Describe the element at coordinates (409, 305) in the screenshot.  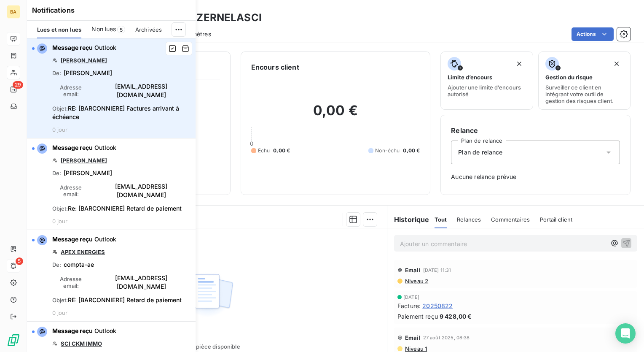
I see `span: Facture :` at that location.